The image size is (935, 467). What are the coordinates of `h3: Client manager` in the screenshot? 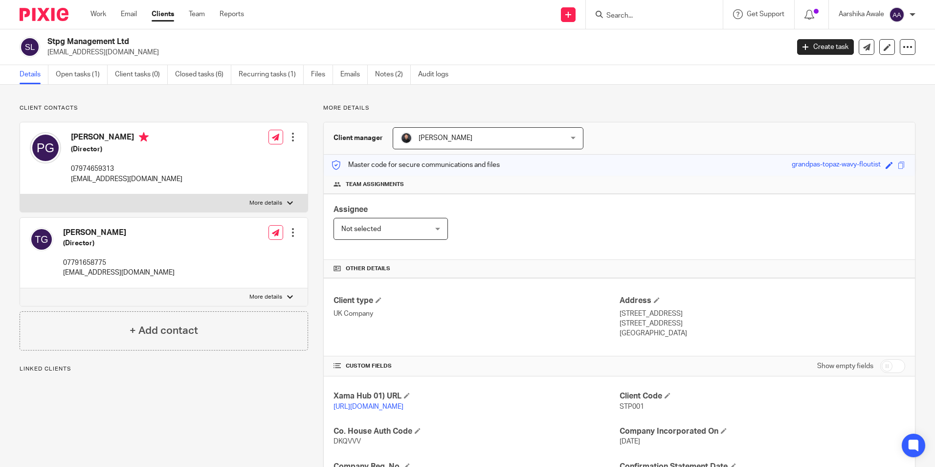 It's located at (358, 138).